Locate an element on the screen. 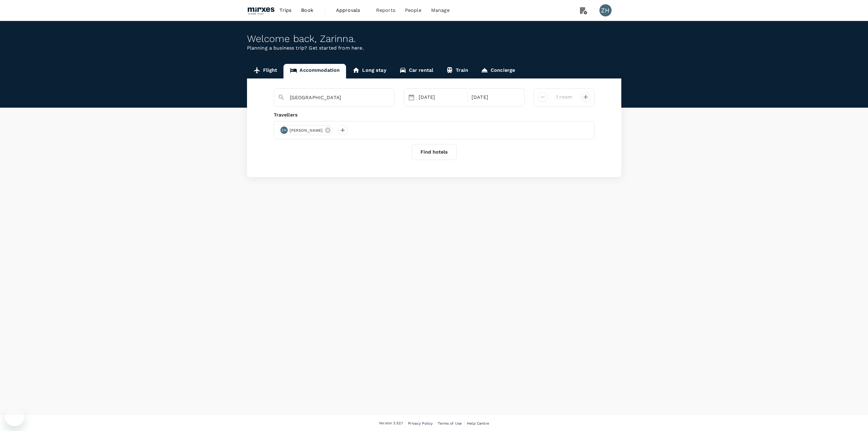  span: People is located at coordinates (413, 10).